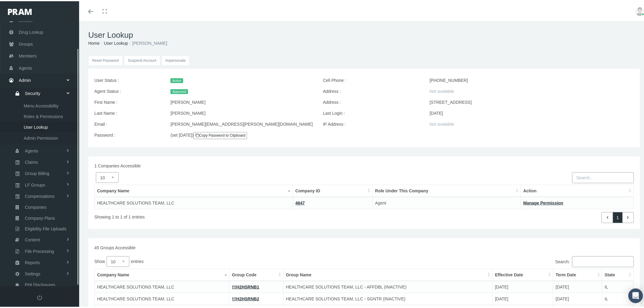 This screenshot has width=644, height=308. Describe the element at coordinates (20, 11) in the screenshot. I see `img: PRAM_20_x_78.png` at that location.